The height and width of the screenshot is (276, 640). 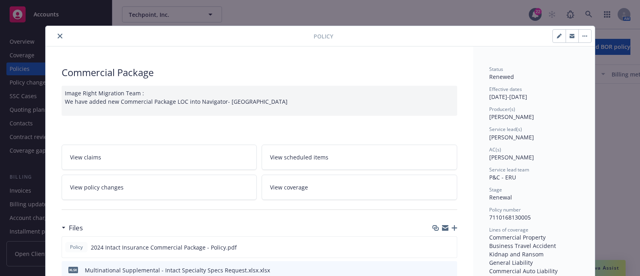 I want to click on span: View coverage, so click(x=289, y=187).